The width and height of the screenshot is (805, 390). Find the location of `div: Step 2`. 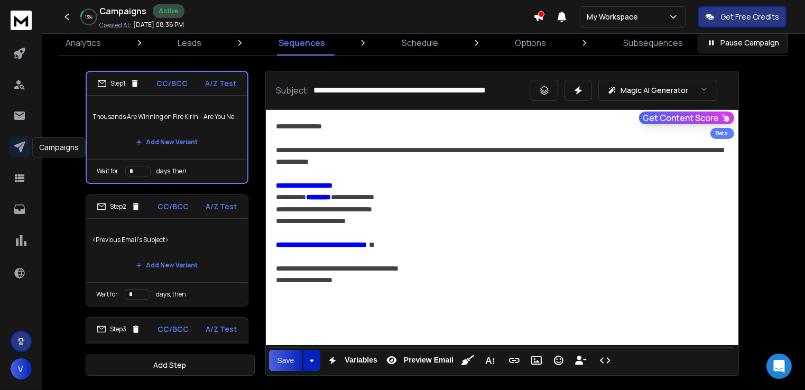

div: Step 2 is located at coordinates (118, 207).